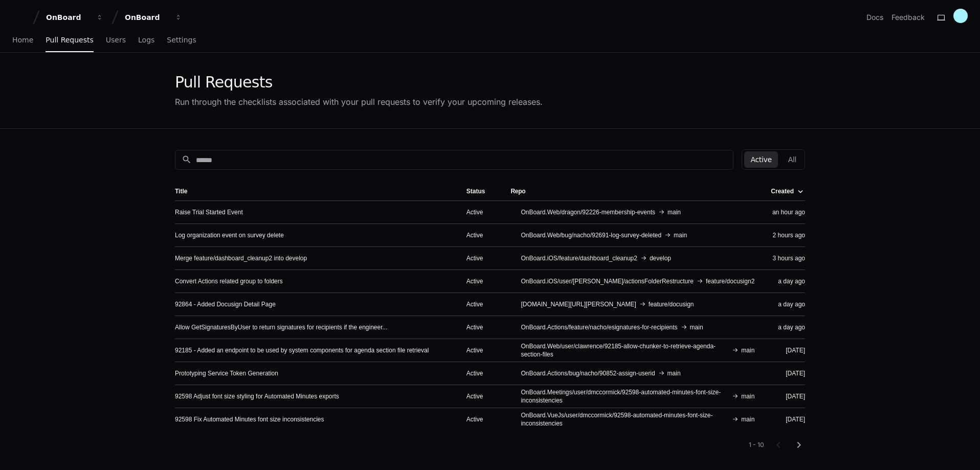  Describe the element at coordinates (579, 258) in the screenshot. I see `span: OnBoard.iOS/feature/dashboard_cleanup2` at that location.